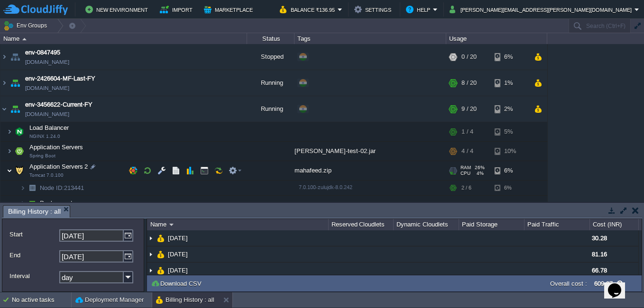 The image size is (644, 308). What do you see at coordinates (510, 151) in the screenshot?
I see `div: 10%` at bounding box center [510, 151].